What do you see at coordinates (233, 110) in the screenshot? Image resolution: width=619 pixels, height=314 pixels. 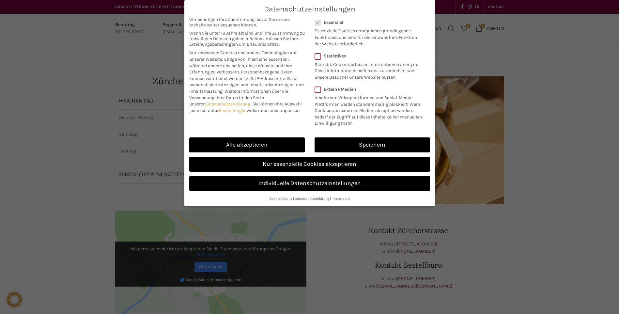 I see `a: Einstellungen` at bounding box center [233, 110].